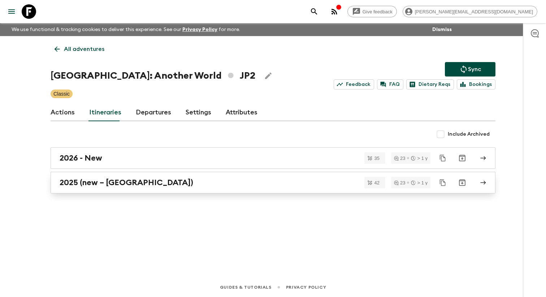  What do you see at coordinates (269, 76) in the screenshot?
I see `button: Edit Adventure Title` at bounding box center [269, 76].